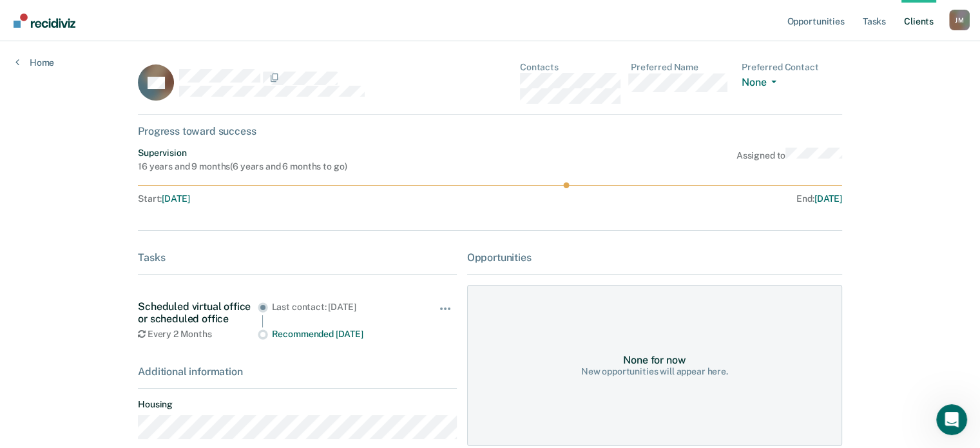  Describe the element at coordinates (35, 63) in the screenshot. I see `a: Home` at that location.